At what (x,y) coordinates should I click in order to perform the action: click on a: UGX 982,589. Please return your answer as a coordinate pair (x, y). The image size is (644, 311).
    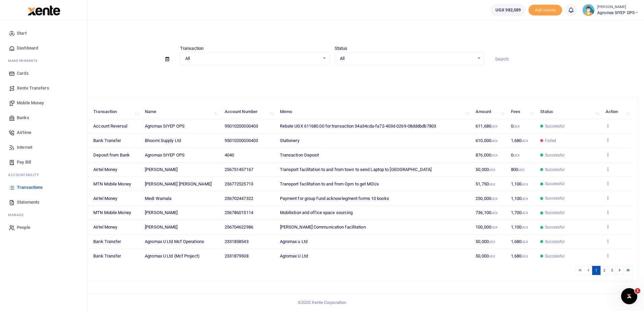
    Looking at the image, I should click on (508, 10).